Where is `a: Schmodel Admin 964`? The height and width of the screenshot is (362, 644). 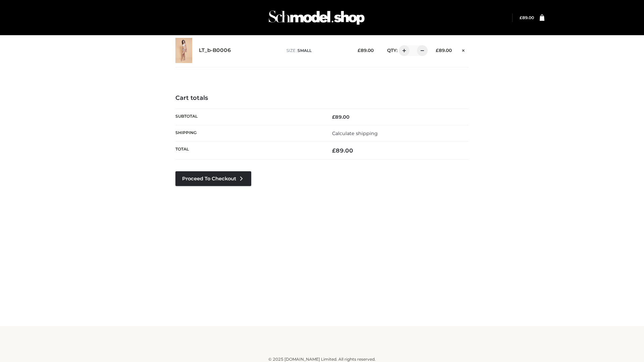
a: Schmodel Admin 964 is located at coordinates (317, 18).